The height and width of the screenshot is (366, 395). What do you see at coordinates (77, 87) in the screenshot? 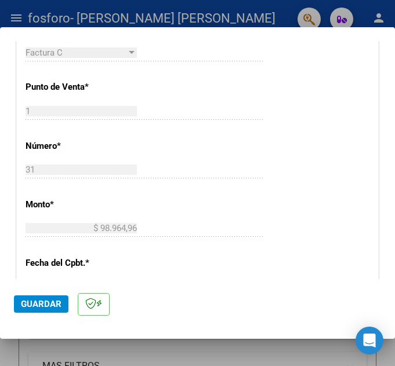
I see `p: Punto de Venta` at bounding box center [77, 87].